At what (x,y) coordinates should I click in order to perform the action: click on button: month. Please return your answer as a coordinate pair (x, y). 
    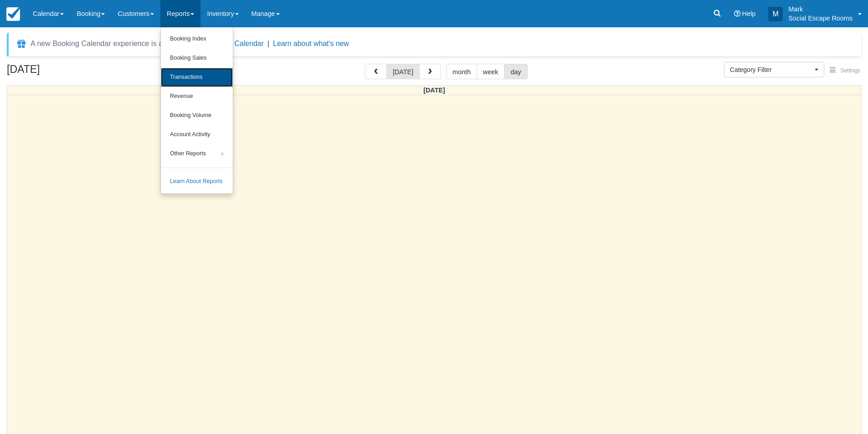
    Looking at the image, I should click on (461, 71).